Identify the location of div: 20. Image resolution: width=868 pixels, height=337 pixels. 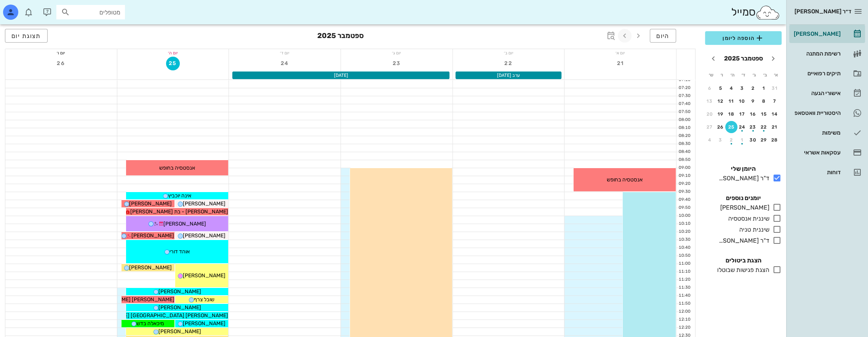
(710, 114).